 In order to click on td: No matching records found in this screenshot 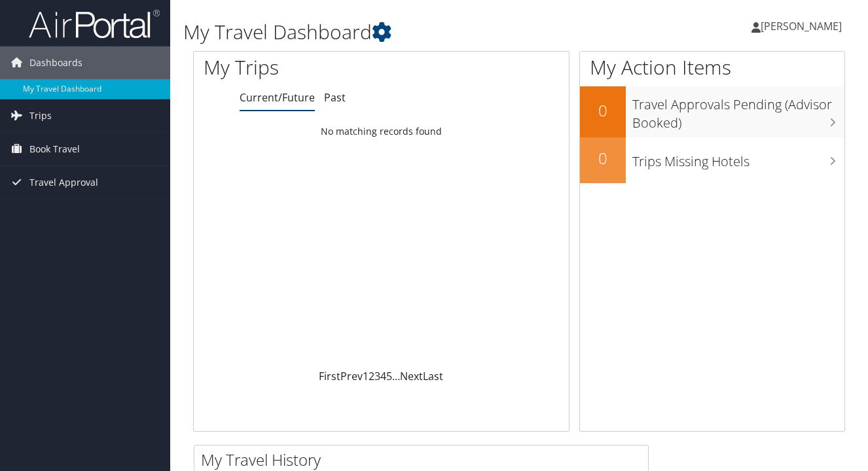, I will do `click(381, 132)`.